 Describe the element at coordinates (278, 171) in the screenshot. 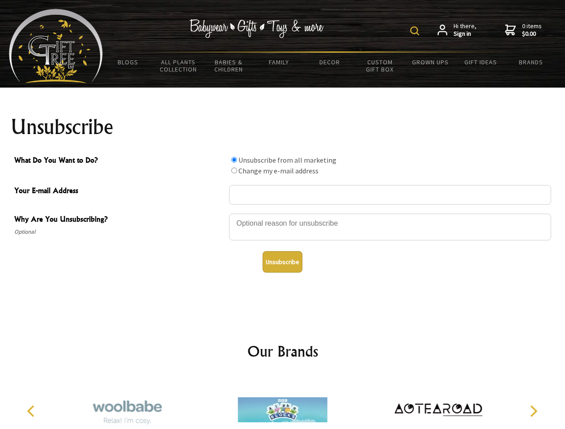

I see `label: Change my e-mail address` at that location.